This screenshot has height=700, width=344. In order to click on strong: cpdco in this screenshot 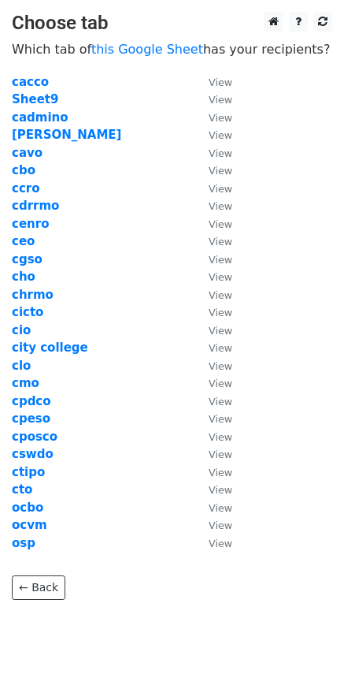, I will do `click(32, 401)`.